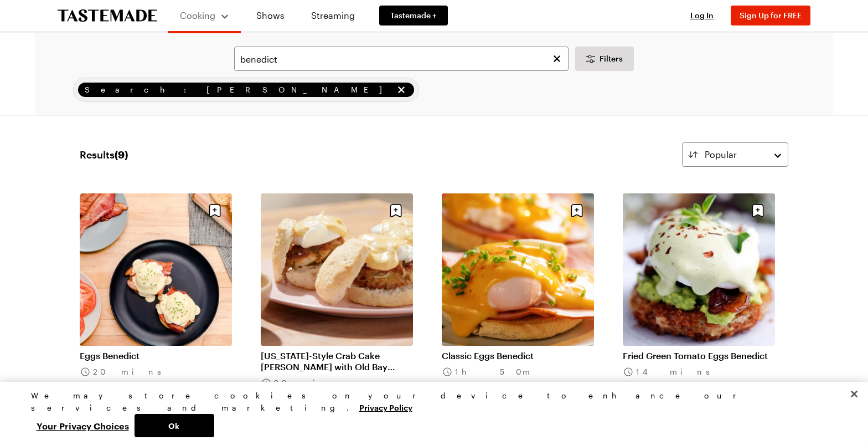 Image resolution: width=868 pixels, height=445 pixels. What do you see at coordinates (557, 59) in the screenshot?
I see `button: Clear search` at bounding box center [557, 59].